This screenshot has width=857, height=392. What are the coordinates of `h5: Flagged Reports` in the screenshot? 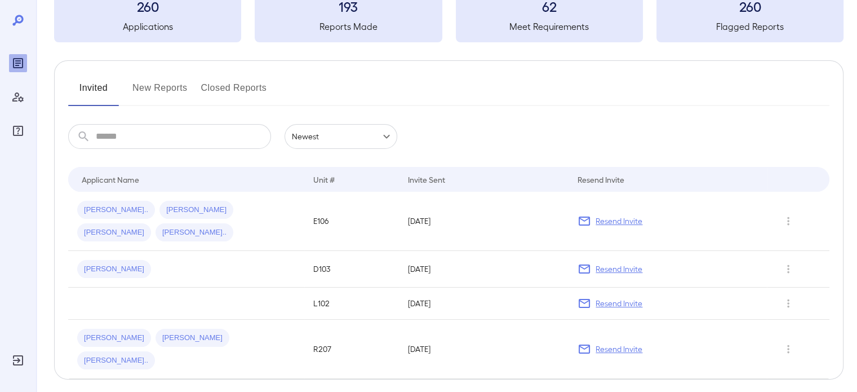 It's located at (750, 26).